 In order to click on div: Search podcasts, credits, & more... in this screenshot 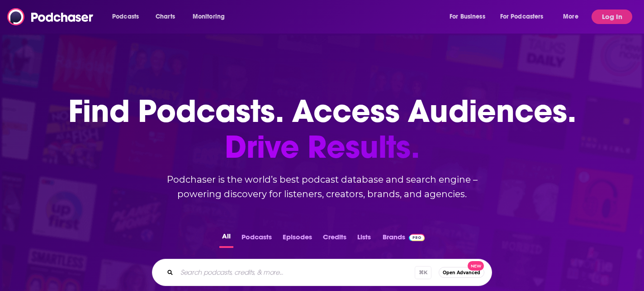, I will do `click(322, 272)`.